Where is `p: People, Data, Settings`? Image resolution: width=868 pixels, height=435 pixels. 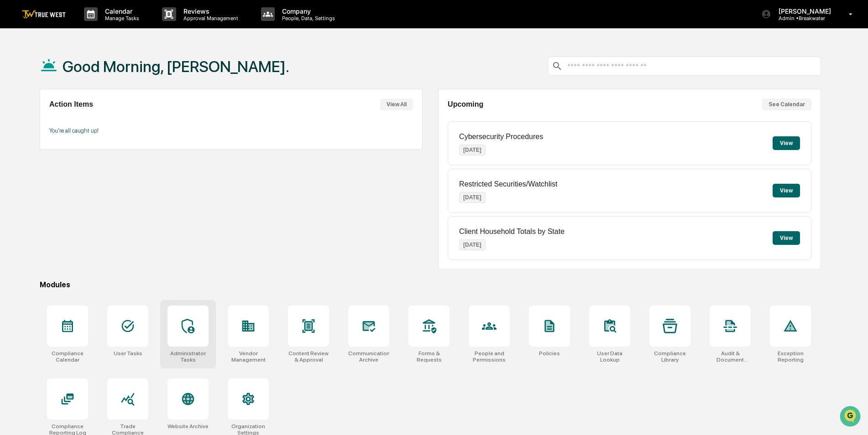 p: People, Data, Settings is located at coordinates (307, 18).